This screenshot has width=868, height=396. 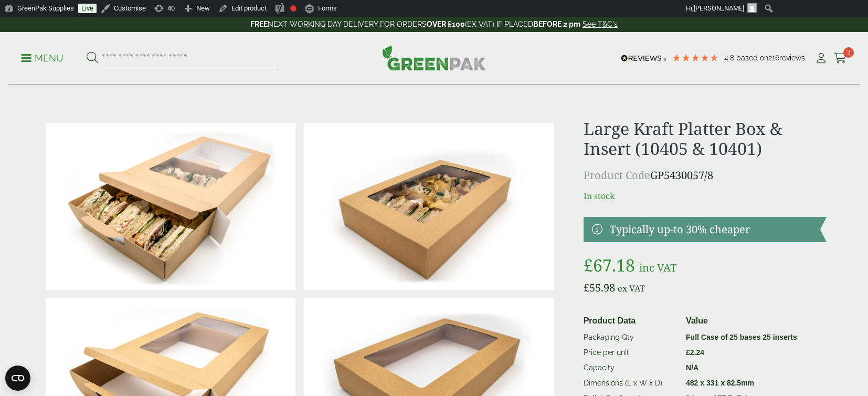 What do you see at coordinates (792, 58) in the screenshot?
I see `span: reviews` at bounding box center [792, 58].